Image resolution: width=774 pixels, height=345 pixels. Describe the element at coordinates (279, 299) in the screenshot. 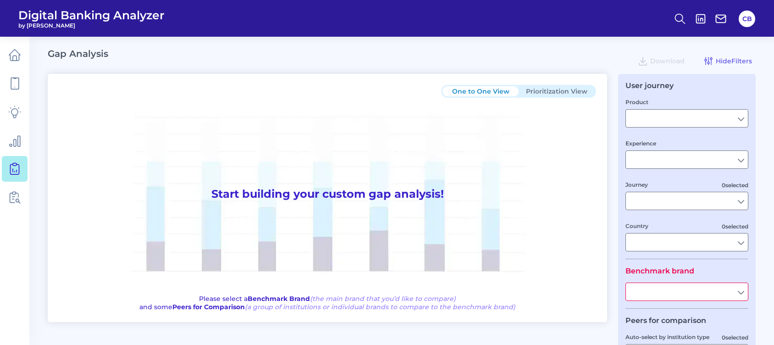

I see `b: Benchmark Brand` at that location.